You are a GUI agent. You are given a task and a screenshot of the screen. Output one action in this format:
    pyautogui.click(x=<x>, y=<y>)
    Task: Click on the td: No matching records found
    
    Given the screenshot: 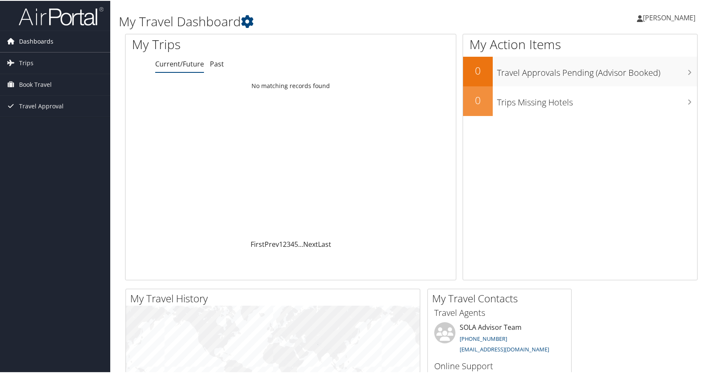 What is the action you would take?
    pyautogui.click(x=290, y=85)
    